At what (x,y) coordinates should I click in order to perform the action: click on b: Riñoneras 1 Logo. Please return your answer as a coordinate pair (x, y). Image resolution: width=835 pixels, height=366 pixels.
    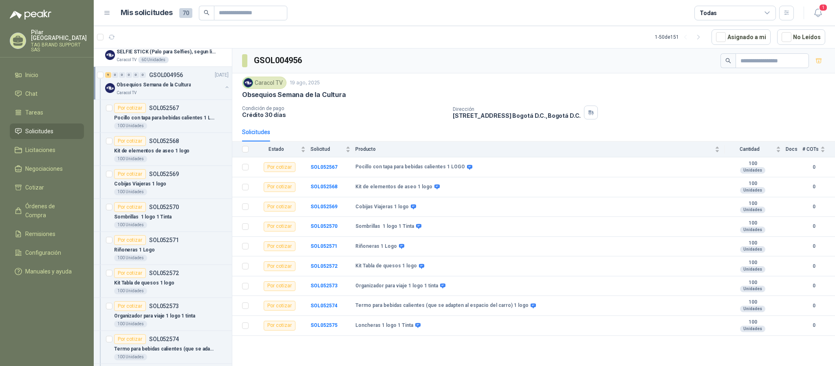
    Looking at the image, I should click on (376, 246).